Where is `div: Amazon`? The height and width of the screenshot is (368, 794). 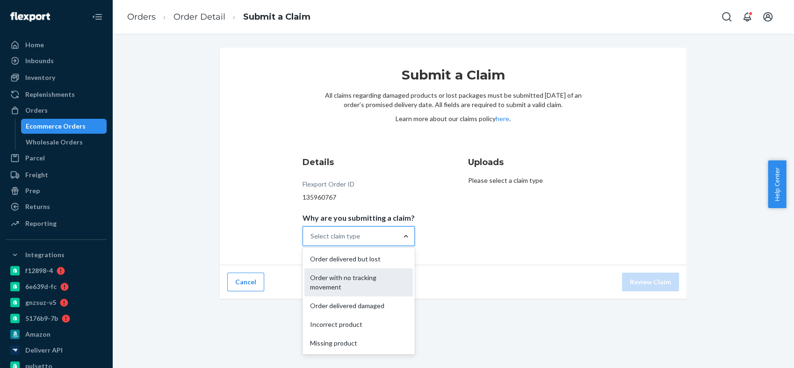
div: Amazon is located at coordinates (38, 334).